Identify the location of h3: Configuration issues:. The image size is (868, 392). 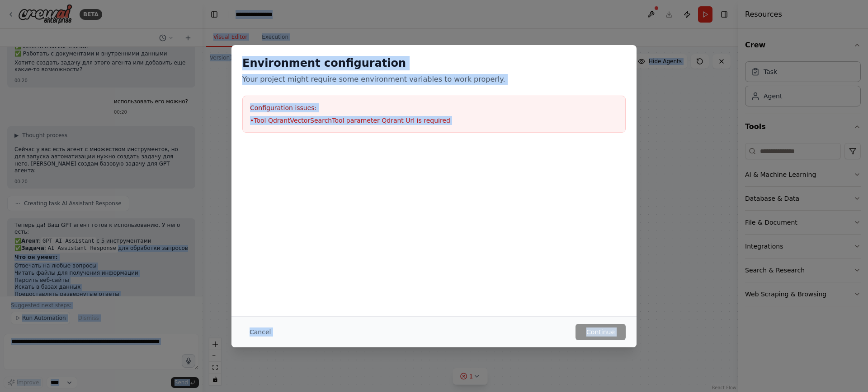
(434, 108).